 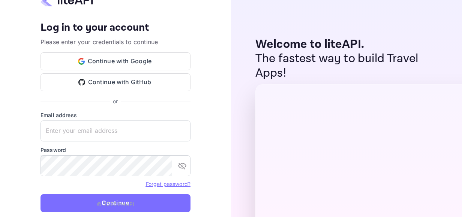 What do you see at coordinates (115, 115) in the screenshot?
I see `label: Email address` at bounding box center [115, 115].